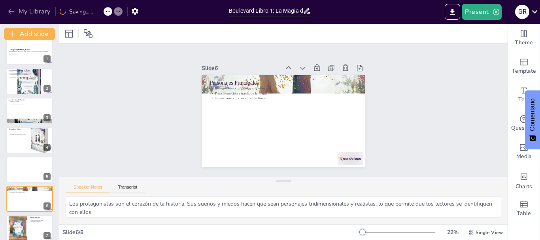  What do you see at coordinates (128, 189) in the screenshot?
I see `button: Transcript` at bounding box center [128, 189].